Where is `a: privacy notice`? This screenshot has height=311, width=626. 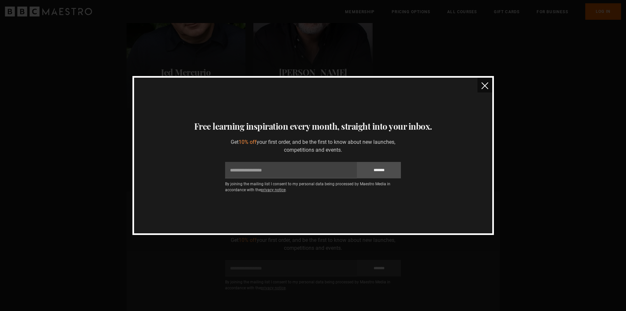
a: privacy notice is located at coordinates (273, 190).